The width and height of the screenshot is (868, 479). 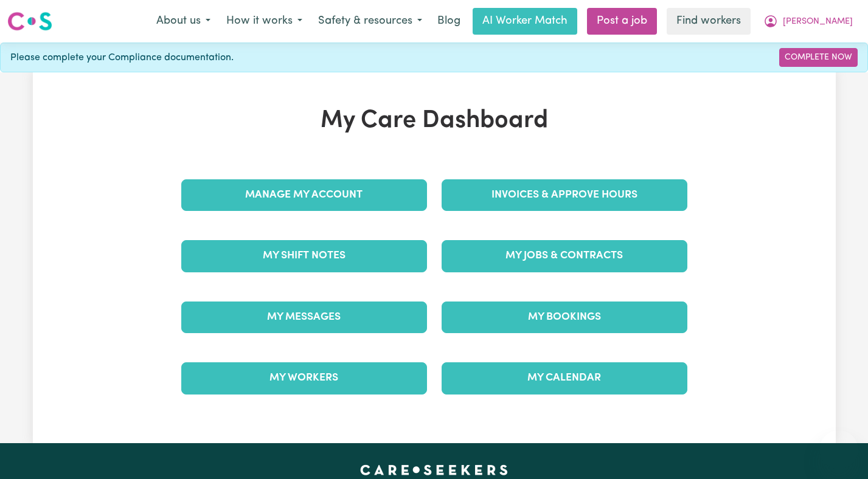 I want to click on a: Find workers, so click(x=709, y=21).